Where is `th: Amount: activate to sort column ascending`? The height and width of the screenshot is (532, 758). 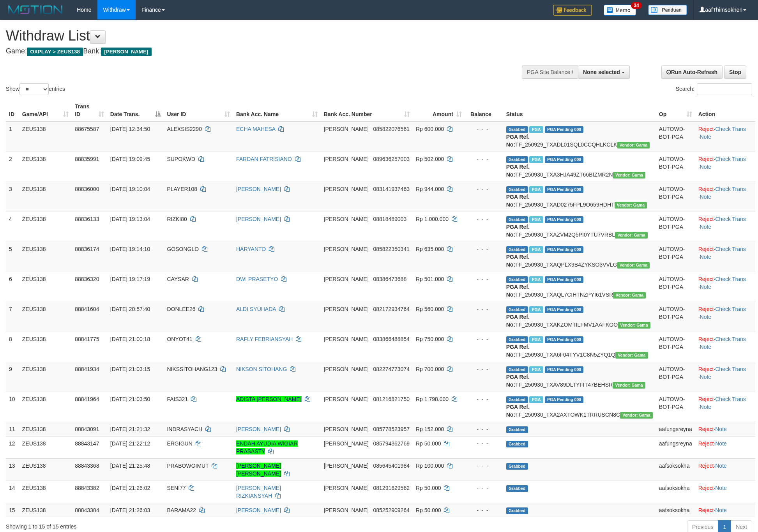 th: Amount: activate to sort column ascending is located at coordinates (439, 110).